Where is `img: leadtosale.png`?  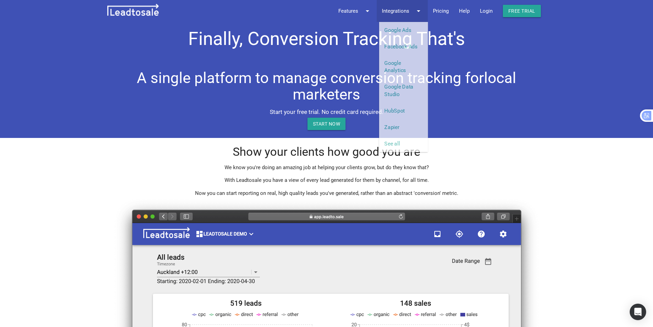 img: leadtosale.png is located at coordinates (133, 10).